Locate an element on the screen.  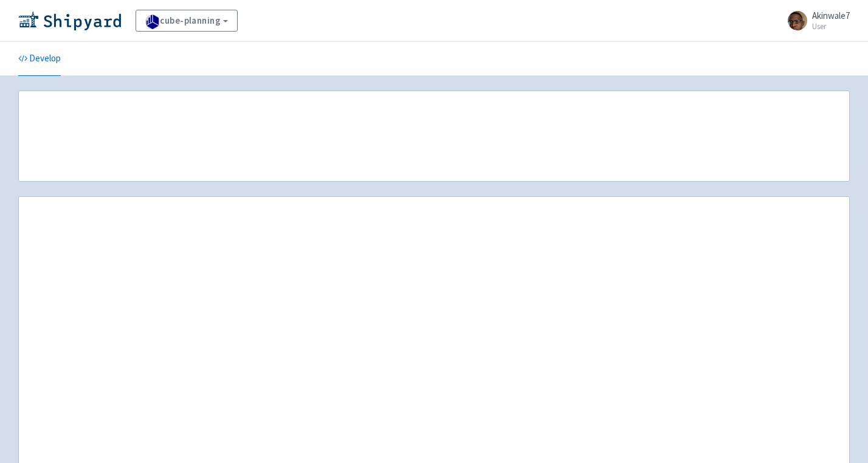
a: Akinwale7 User is located at coordinates (815, 20).